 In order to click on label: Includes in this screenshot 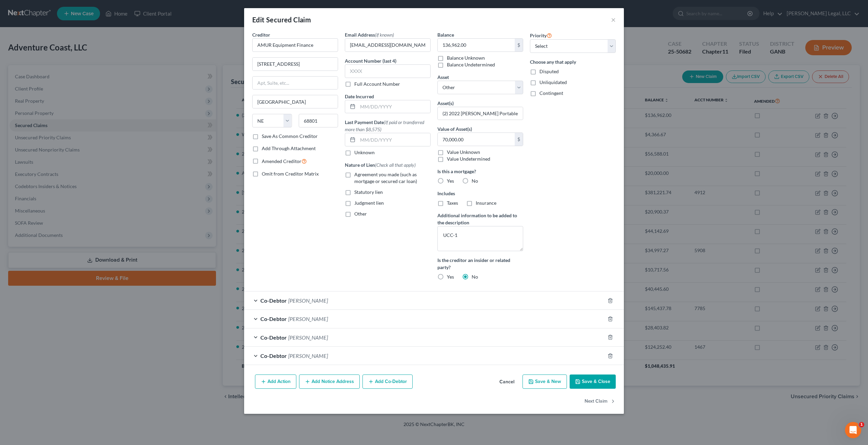, I will do `click(481, 194)`.